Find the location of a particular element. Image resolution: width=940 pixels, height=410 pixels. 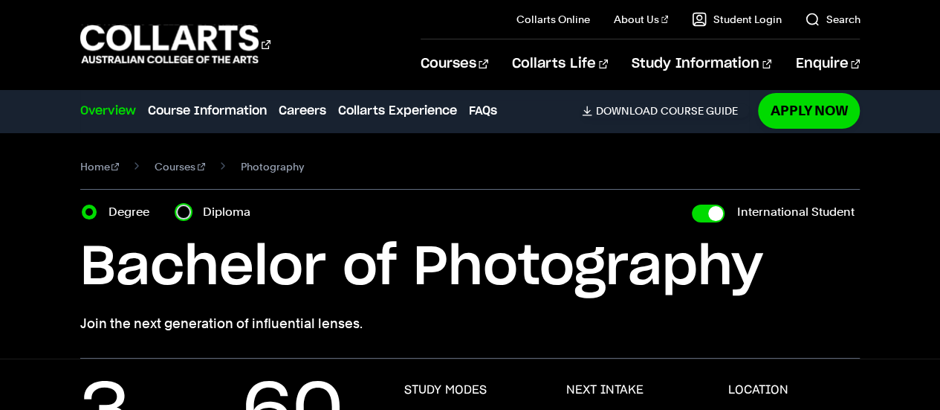

a: Search is located at coordinates (832, 19).